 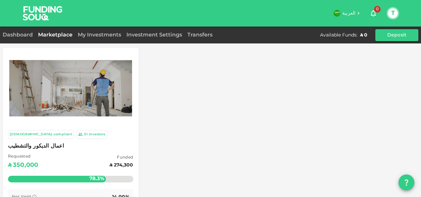 I want to click on a: Transfers, so click(x=200, y=35).